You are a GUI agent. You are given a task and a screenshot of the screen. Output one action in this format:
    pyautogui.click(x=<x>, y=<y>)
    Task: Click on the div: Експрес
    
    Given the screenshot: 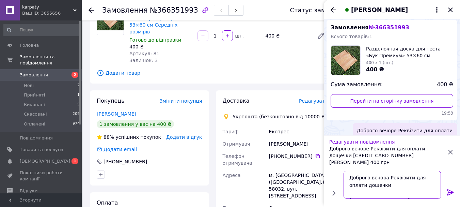 What is the action you would take?
    pyautogui.click(x=298, y=131)
    